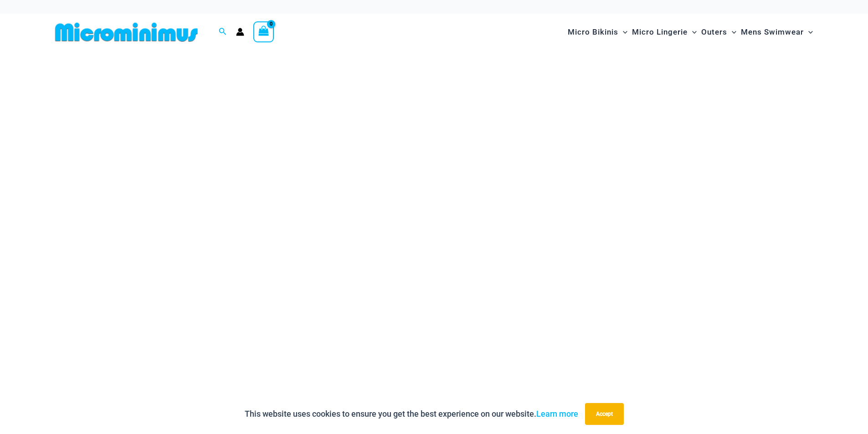 Image resolution: width=868 pixels, height=434 pixels. I want to click on p: This website uses cookies to ensure you get the best experience on our website., so click(411, 414).